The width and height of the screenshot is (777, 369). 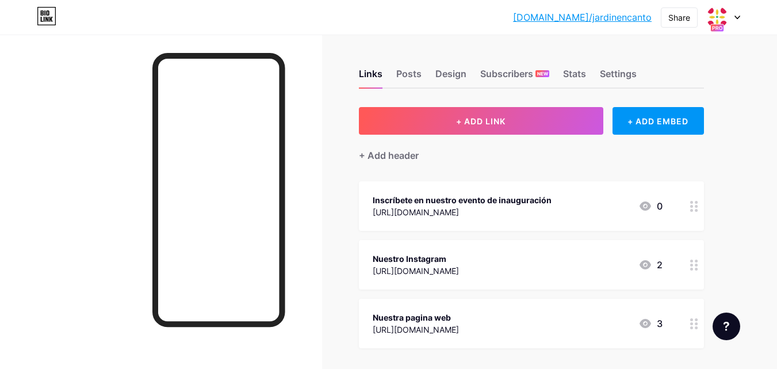 I want to click on div: Design, so click(x=451, y=77).